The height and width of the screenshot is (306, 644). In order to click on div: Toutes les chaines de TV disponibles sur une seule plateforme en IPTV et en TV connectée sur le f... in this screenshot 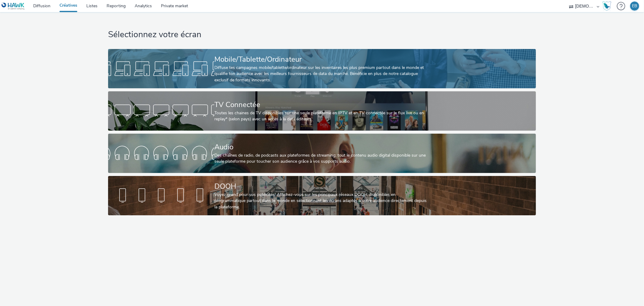, I will do `click(321, 116)`.